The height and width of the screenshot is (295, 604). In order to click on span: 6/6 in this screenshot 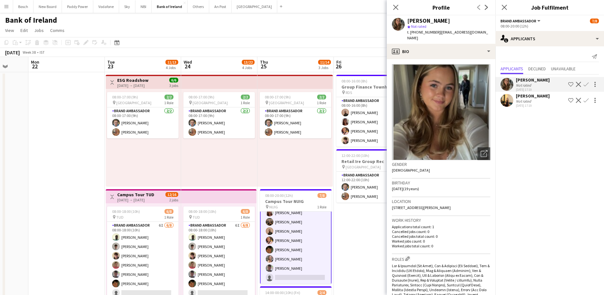, I will do `click(174, 80)`.